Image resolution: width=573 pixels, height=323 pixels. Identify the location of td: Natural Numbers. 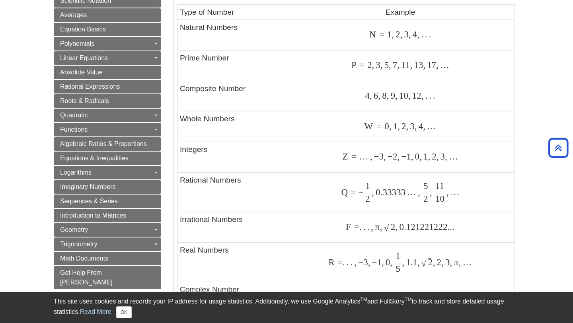
(232, 35).